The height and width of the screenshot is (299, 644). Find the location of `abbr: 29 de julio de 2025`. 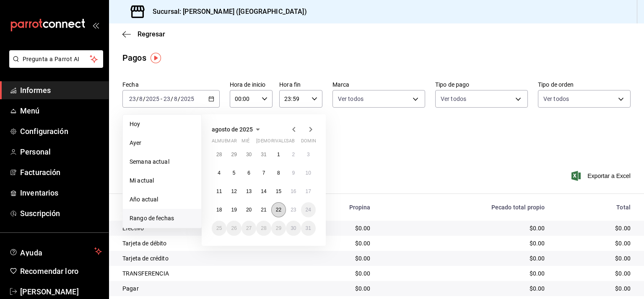

abbr: 29 de julio de 2025 is located at coordinates (234, 155).